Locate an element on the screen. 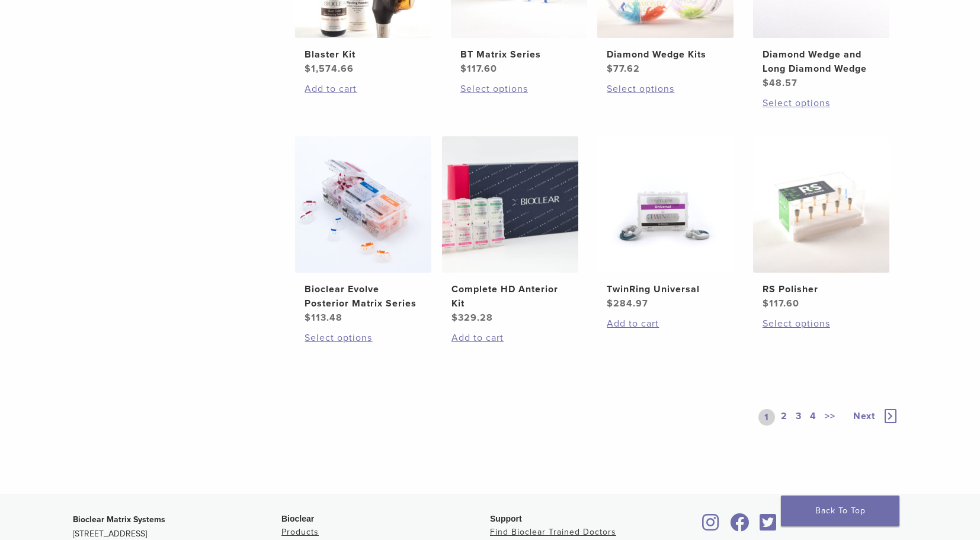 Image resolution: width=980 pixels, height=540 pixels. a: 3 is located at coordinates (798, 417).